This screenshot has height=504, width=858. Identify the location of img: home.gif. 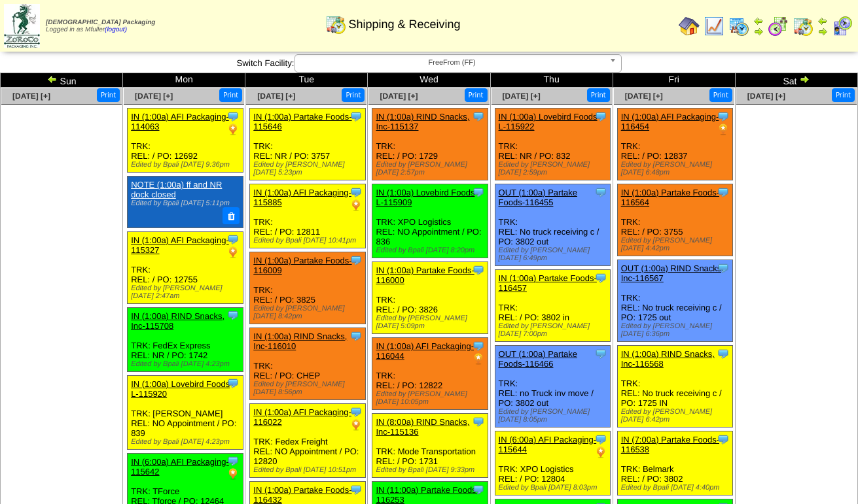
(690, 26).